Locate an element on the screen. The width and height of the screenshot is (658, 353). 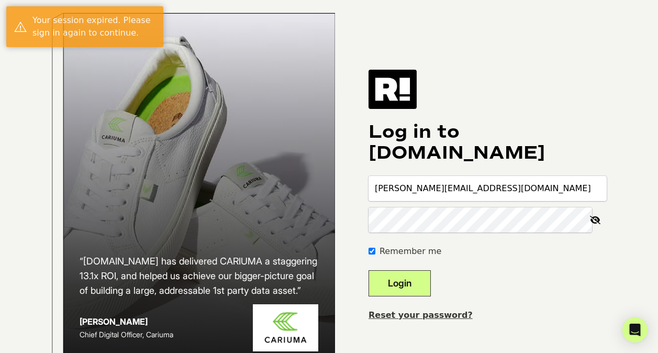
input: Email is located at coordinates (487, 188).